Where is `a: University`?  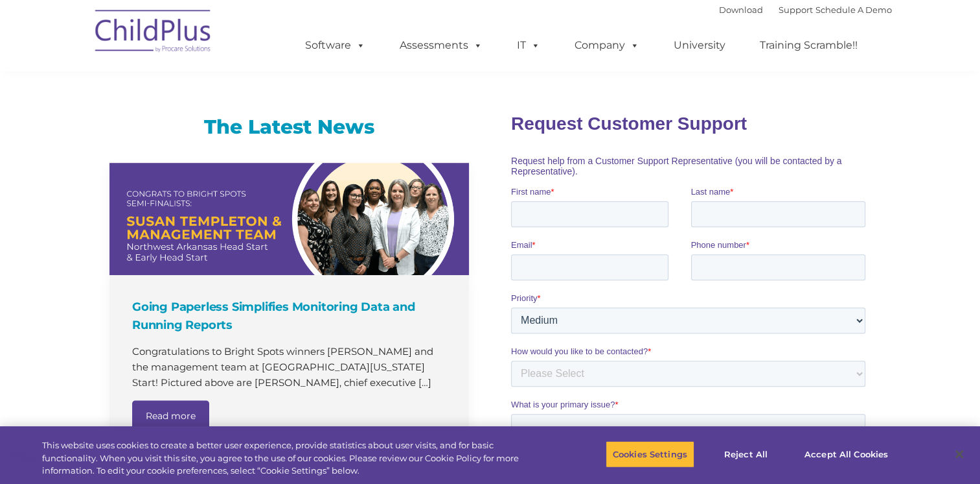
a: University is located at coordinates (700, 46).